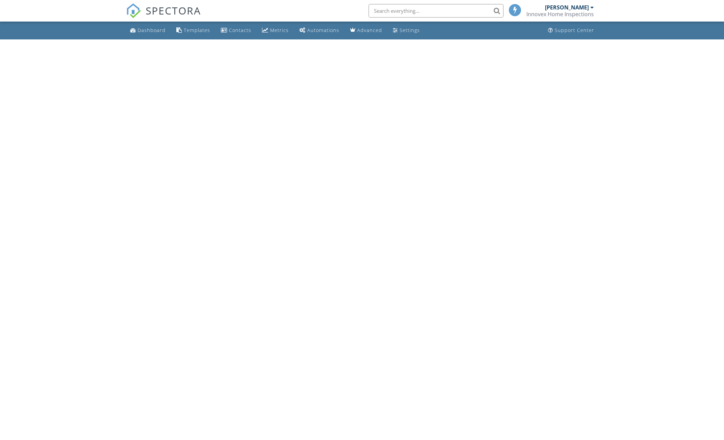 Image resolution: width=724 pixels, height=440 pixels. What do you see at coordinates (151, 30) in the screenshot?
I see `div: Dashboard` at bounding box center [151, 30].